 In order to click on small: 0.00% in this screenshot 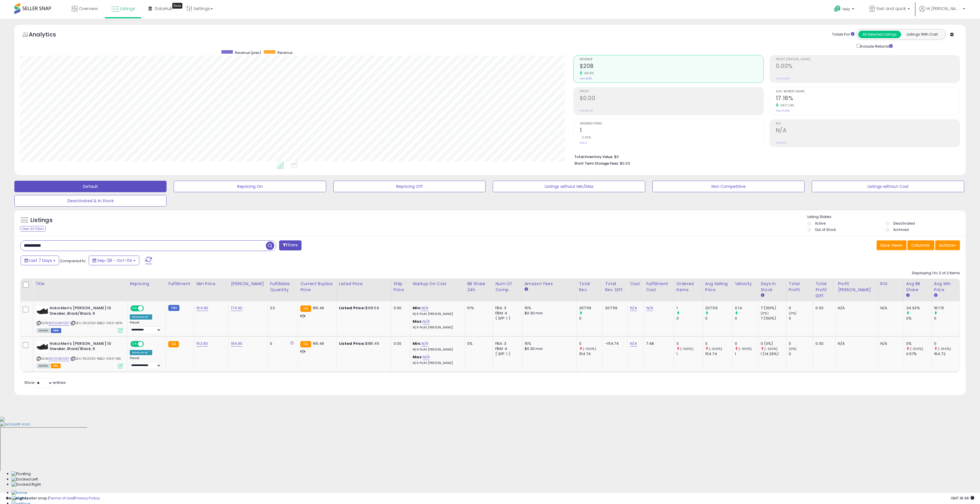, I will do `click(586, 137)`.